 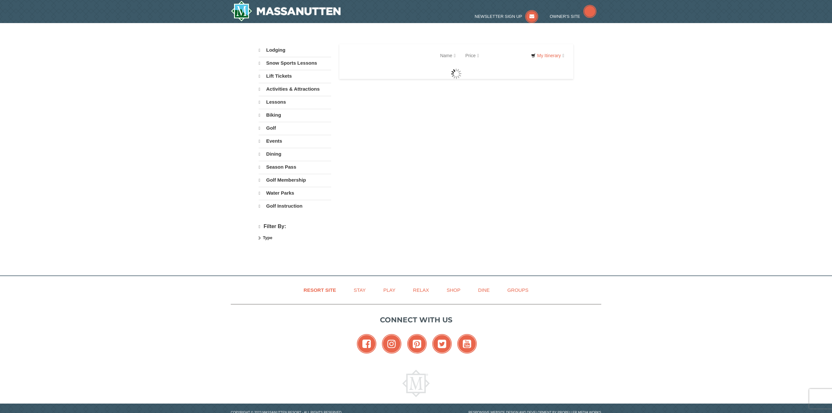 I want to click on a: Shop, so click(x=453, y=290).